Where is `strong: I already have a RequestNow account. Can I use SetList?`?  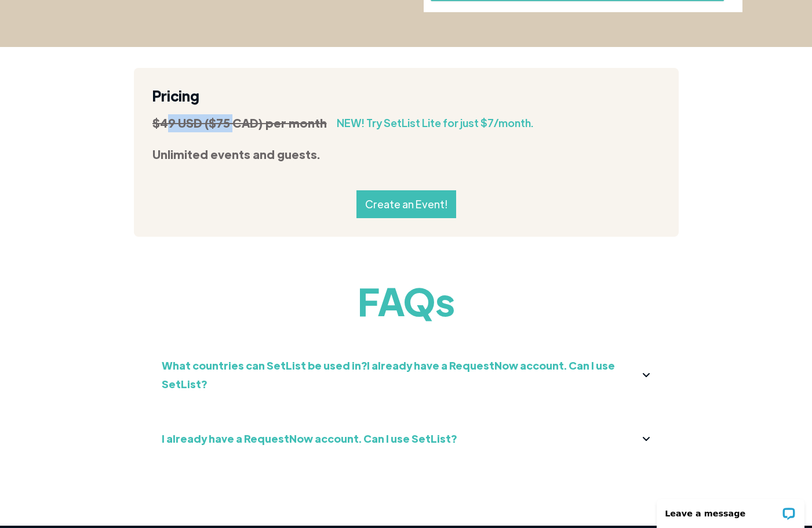
strong: I already have a RequestNow account. Can I use SetList? is located at coordinates (309, 438).